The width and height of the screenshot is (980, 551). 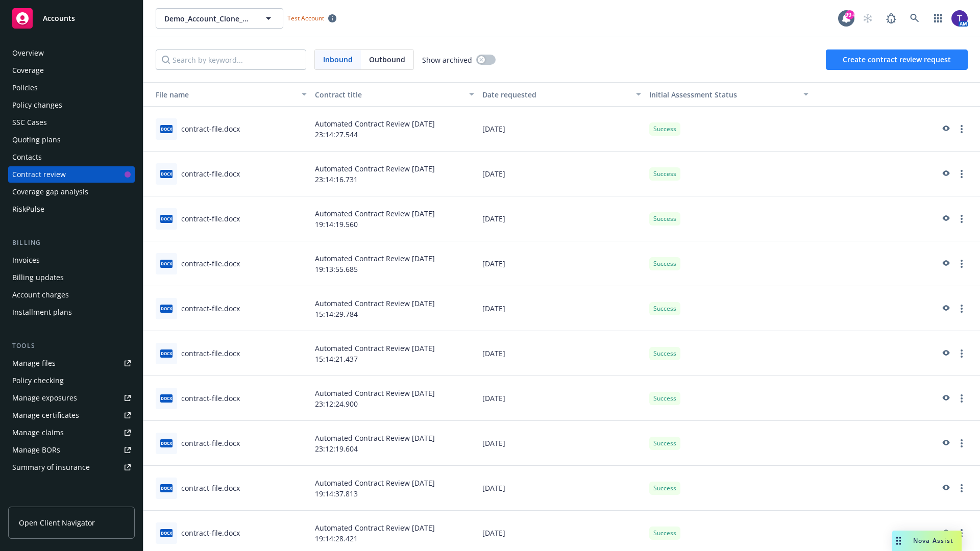 What do you see at coordinates (44, 398) in the screenshot?
I see `div: Manage exposures` at bounding box center [44, 398].